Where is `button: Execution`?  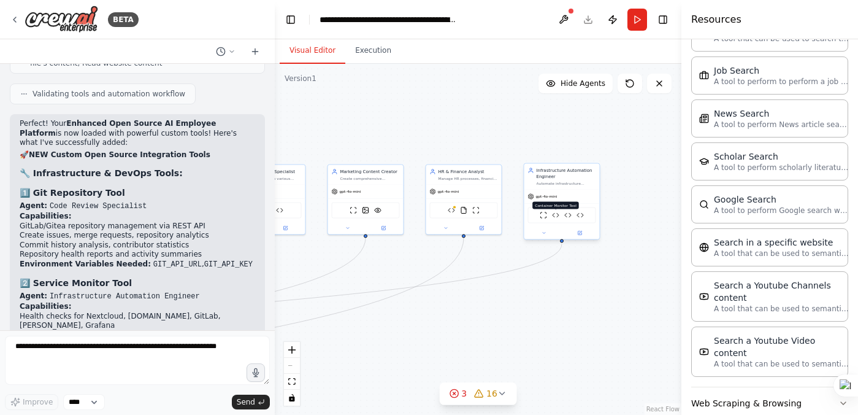 button: Execution is located at coordinates (373, 51).